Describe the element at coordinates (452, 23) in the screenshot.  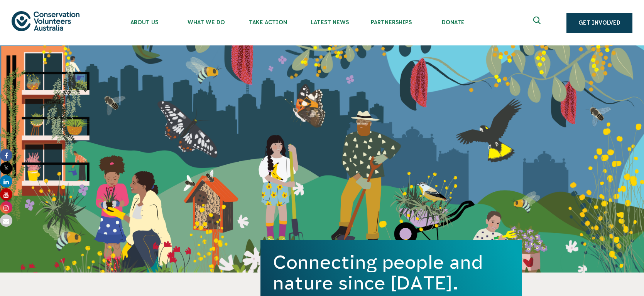
I see `span: Donate` at that location.